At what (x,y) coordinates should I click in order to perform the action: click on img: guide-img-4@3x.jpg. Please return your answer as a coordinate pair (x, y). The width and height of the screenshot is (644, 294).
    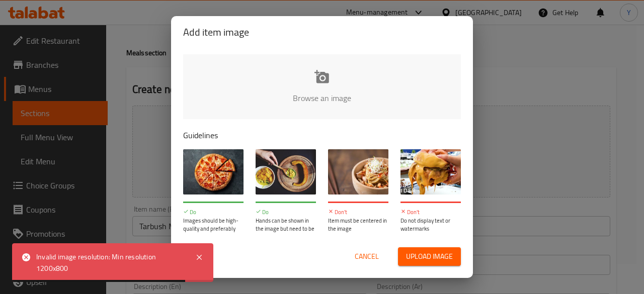
    Looking at the image, I should click on (431, 172).